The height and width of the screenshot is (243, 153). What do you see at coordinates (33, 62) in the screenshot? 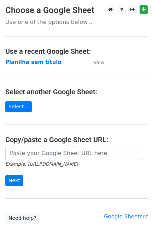
I see `strong: Planilha sem título` at bounding box center [33, 62].